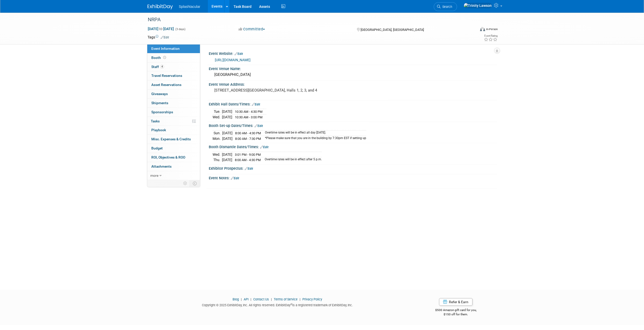 The width and height of the screenshot is (644, 330). Describe the element at coordinates (353, 84) in the screenshot. I see `div: Event Venue Address:` at that location.